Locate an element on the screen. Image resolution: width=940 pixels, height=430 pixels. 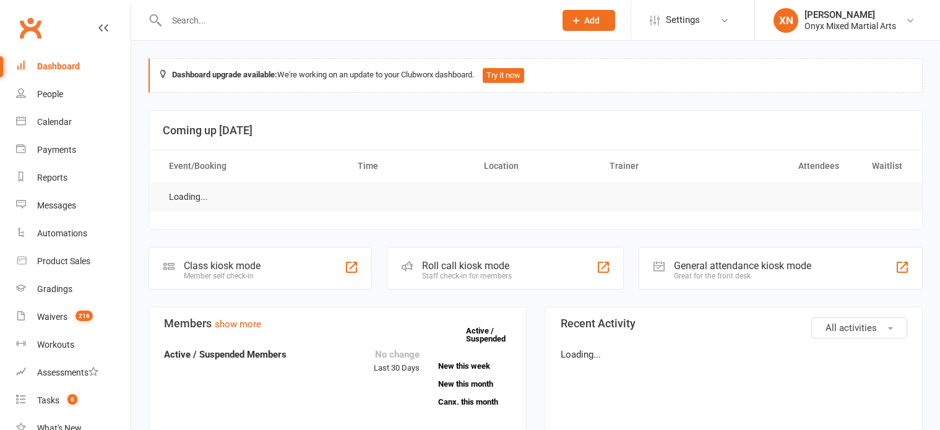
div: Last 30 Days is located at coordinates (396, 361).